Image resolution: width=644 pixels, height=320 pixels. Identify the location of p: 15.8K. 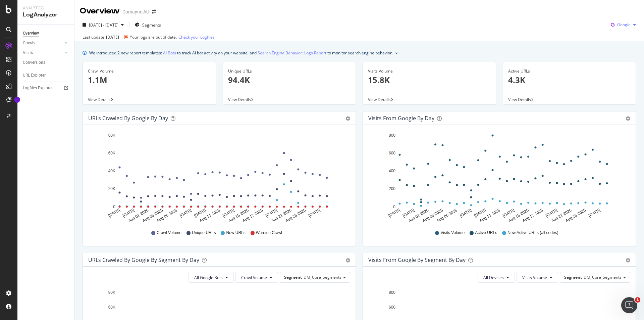
(429, 80).